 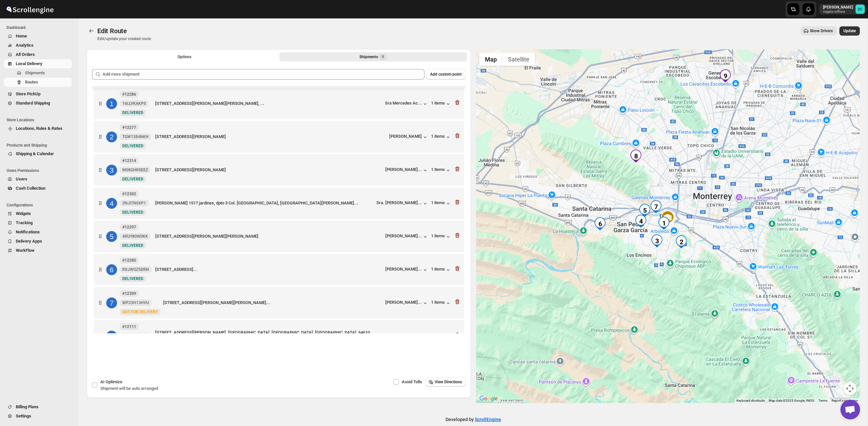 What do you see at coordinates (25, 45) in the screenshot?
I see `span: Analytics` at bounding box center [25, 45].